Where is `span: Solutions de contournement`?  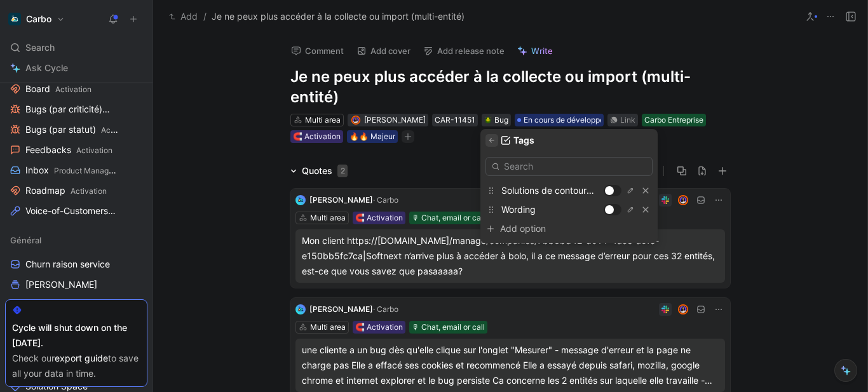
span: Solutions de contournement is located at coordinates (559, 190).